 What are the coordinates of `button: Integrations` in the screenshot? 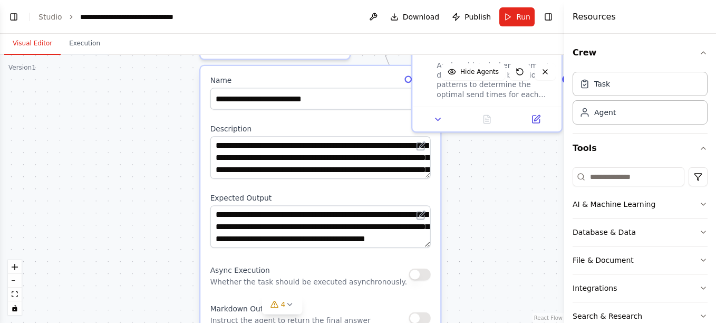 It's located at (640, 288).